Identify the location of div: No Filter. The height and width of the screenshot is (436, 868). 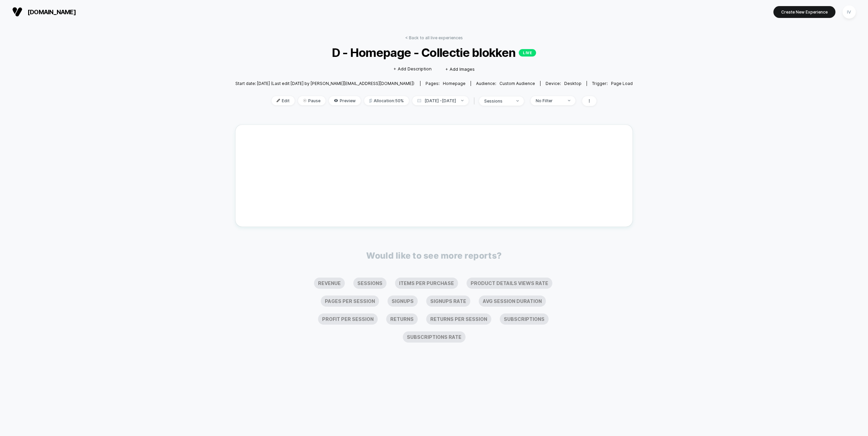
(550, 100).